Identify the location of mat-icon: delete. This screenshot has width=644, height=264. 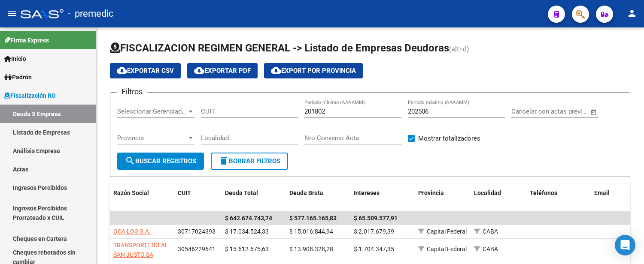
(224, 161).